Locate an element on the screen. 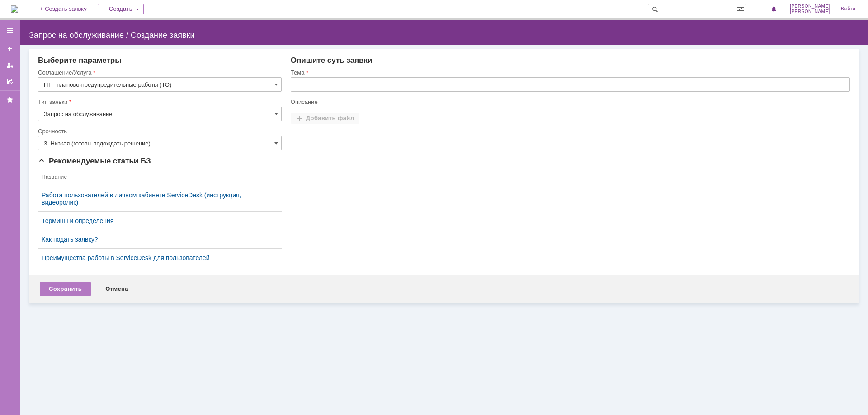  span: Расширенный поиск is located at coordinates (742, 8).